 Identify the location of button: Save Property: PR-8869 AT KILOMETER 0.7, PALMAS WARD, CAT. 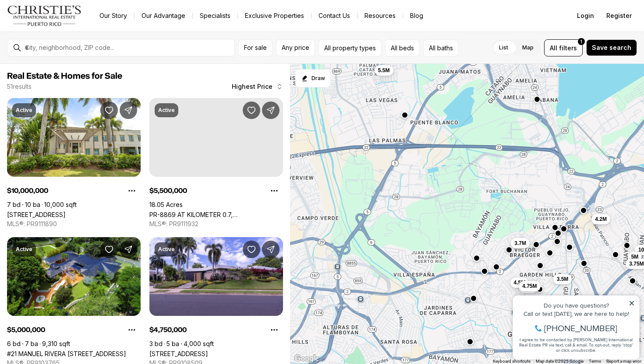
(252, 110).